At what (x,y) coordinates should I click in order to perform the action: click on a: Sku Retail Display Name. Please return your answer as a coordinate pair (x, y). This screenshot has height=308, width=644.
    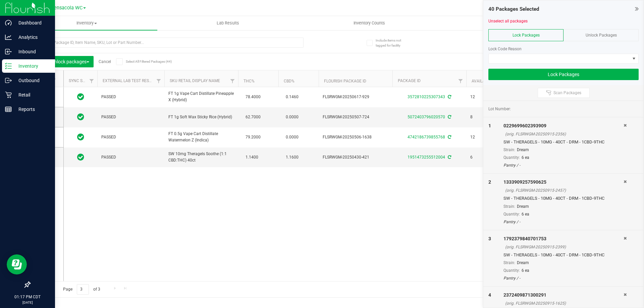
    Looking at the image, I should click on (195, 81).